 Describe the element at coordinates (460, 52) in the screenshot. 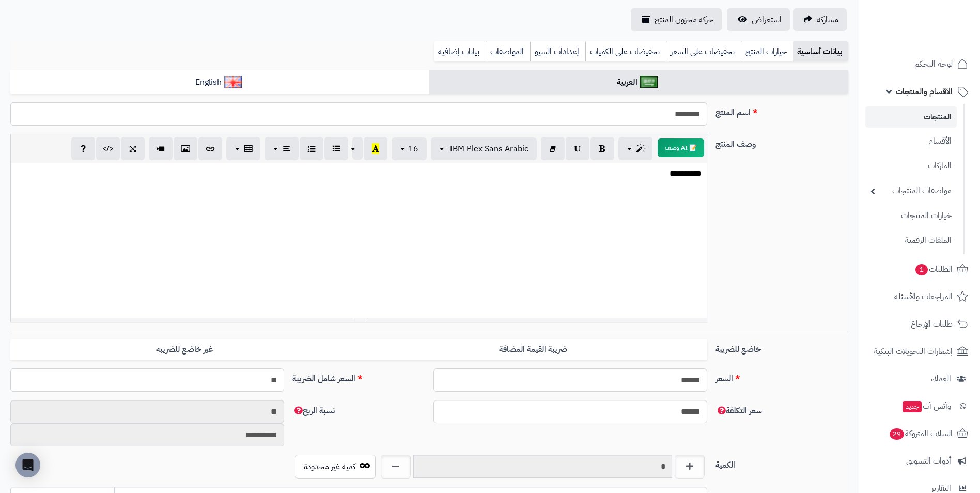

I see `a: بيانات إضافية` at that location.